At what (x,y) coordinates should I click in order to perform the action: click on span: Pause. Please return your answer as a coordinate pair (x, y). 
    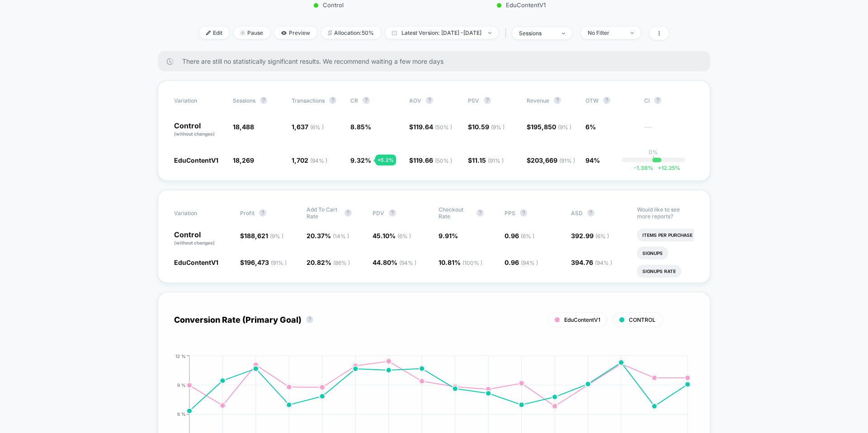
    Looking at the image, I should click on (252, 32).